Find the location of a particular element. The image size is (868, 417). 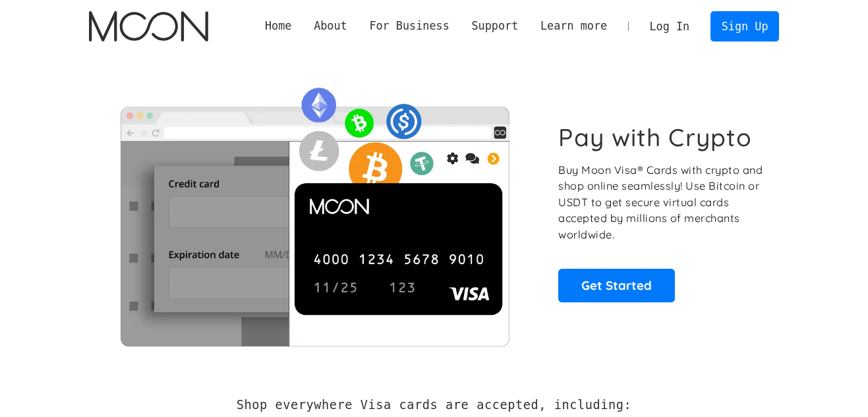

a: home is located at coordinates (148, 26).